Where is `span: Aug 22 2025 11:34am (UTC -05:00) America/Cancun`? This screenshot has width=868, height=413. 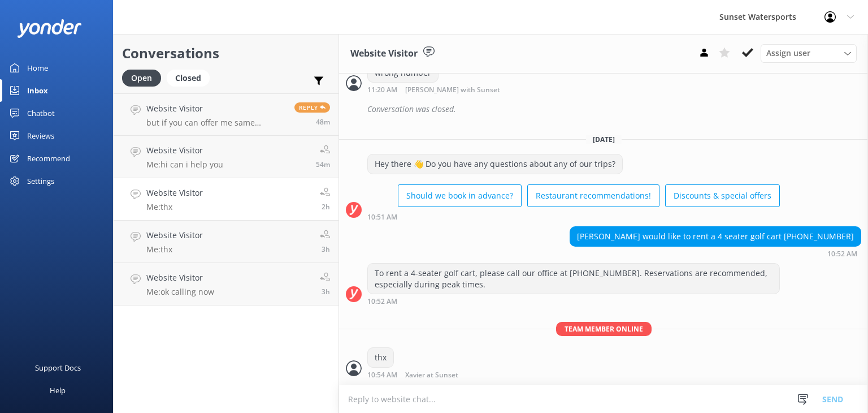 span: Aug 22 2025 11:34am (UTC -05:00) America/Cancun is located at coordinates (323, 122).